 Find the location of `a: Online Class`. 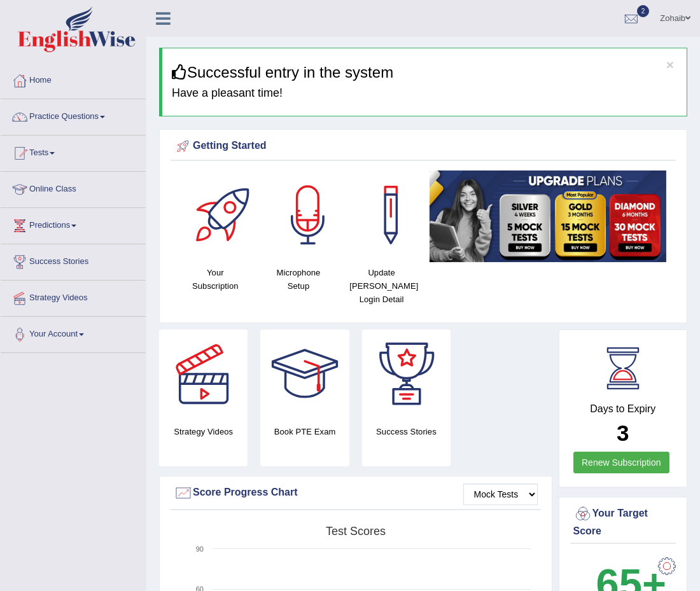

a: Online Class is located at coordinates (73, 187).